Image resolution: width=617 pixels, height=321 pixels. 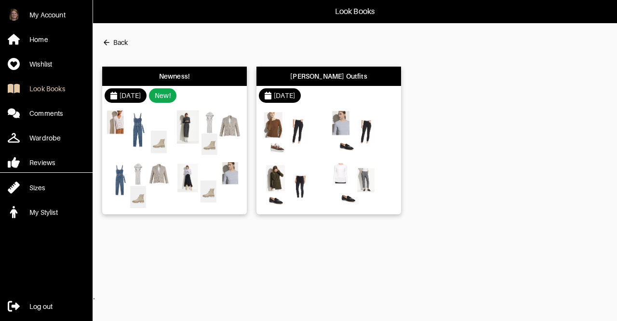 I want to click on div: Look Books, so click(x=47, y=89).